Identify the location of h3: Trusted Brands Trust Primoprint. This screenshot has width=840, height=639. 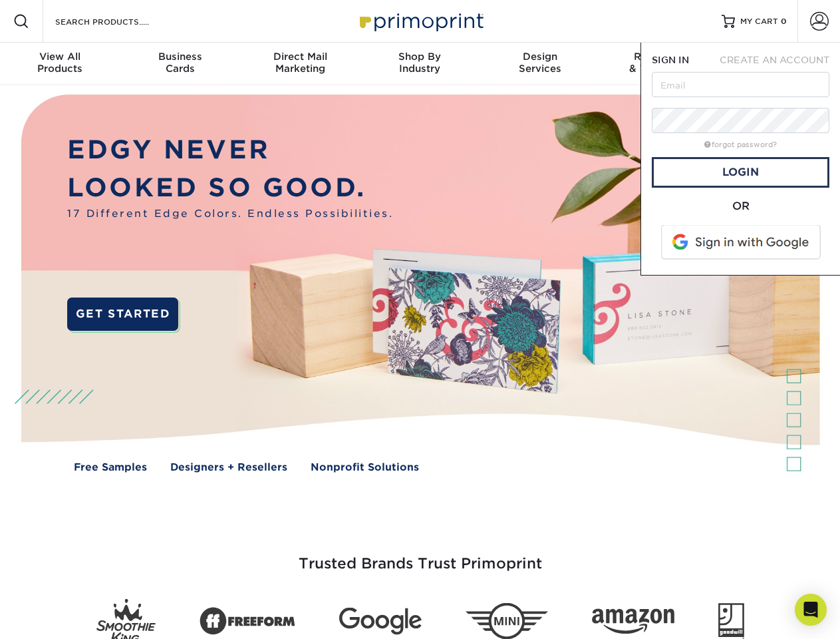
(421, 555).